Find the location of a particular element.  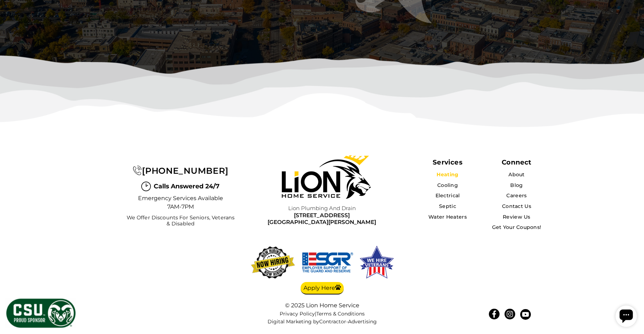

img: now-hiring is located at coordinates (273, 263).